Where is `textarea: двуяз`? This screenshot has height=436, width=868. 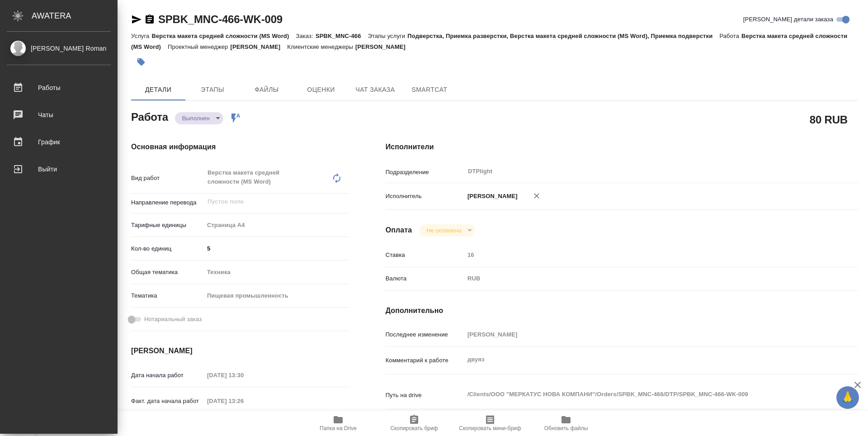 textarea: двуяз is located at coordinates (641, 360).